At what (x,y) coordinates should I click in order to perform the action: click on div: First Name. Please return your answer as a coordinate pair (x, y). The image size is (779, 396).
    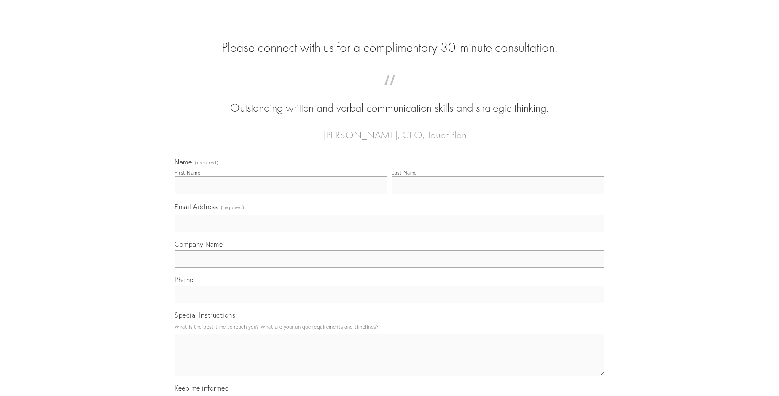
    Looking at the image, I should click on (187, 172).